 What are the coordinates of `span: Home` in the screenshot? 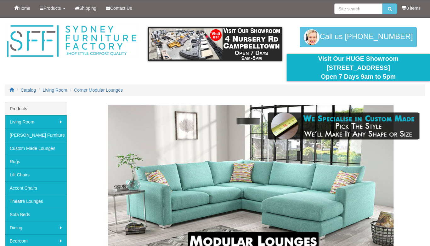 It's located at (24, 8).